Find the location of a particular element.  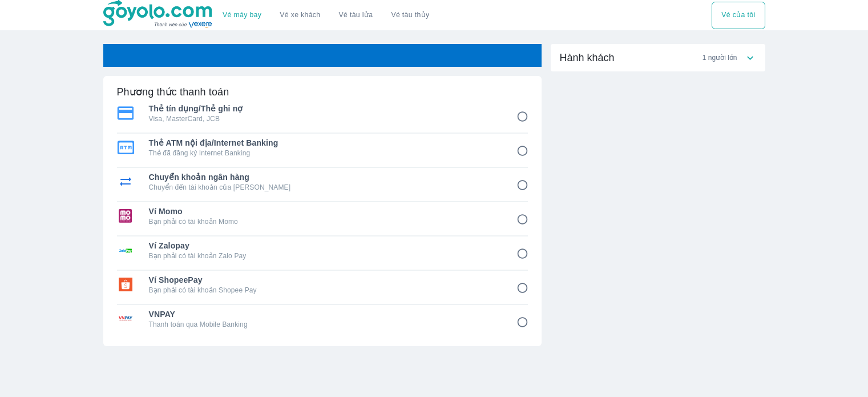

div: VNPAYVNPAYThanh toán qua Mobile Banking is located at coordinates (322, 319).